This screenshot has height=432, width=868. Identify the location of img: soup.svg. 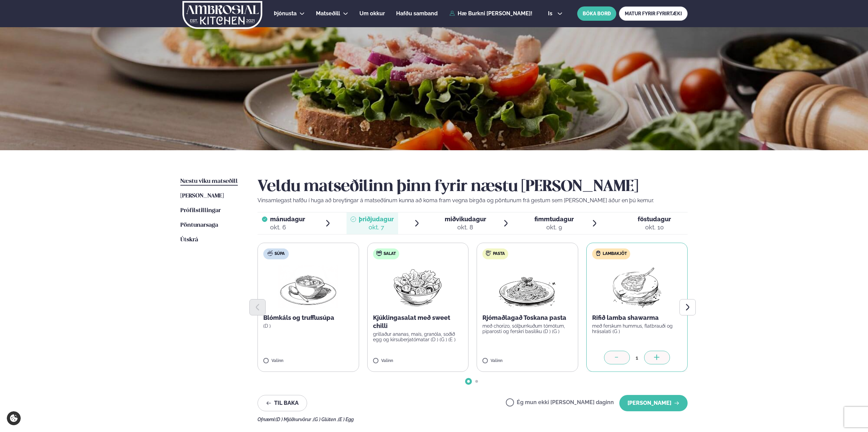
(270, 253).